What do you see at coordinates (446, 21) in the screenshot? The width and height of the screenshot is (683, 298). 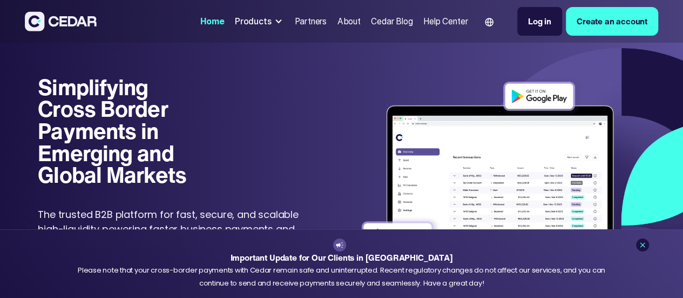 I see `div: Help Center` at bounding box center [446, 21].